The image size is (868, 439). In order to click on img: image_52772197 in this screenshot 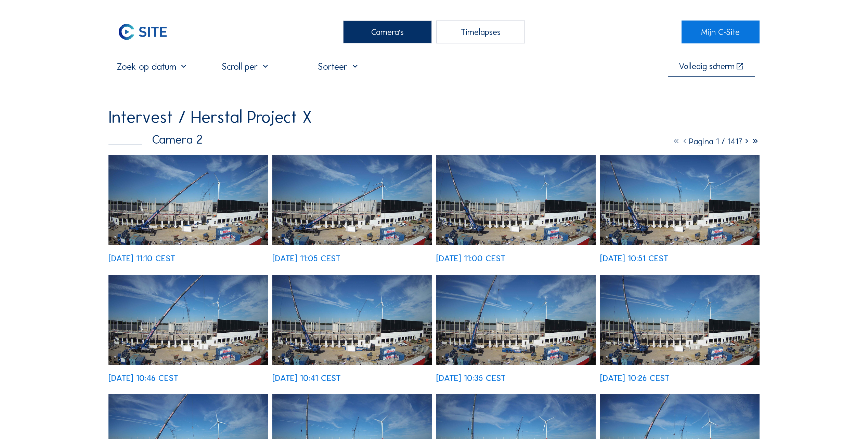, I will do `click(516, 319)`.